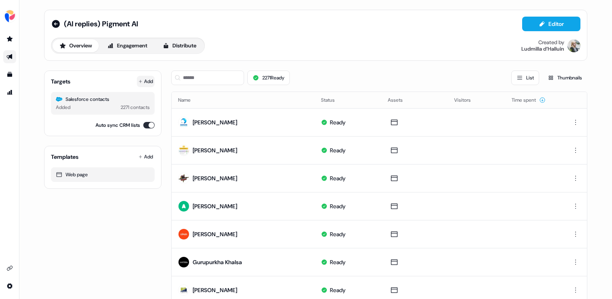 The width and height of the screenshot is (612, 299). I want to click on th: Assets, so click(414, 100).